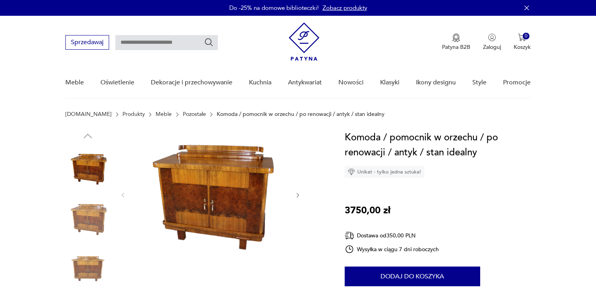 This screenshot has width=596, height=291. Describe the element at coordinates (191, 82) in the screenshot. I see `a: Dekoracje i przechowywanie` at that location.